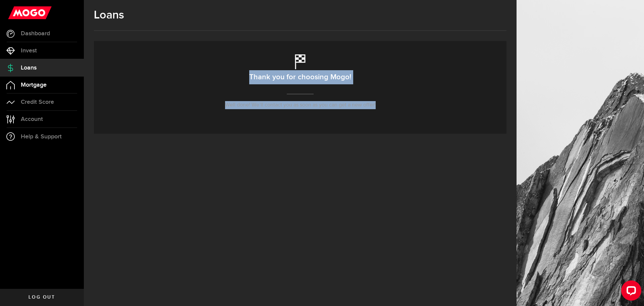  I want to click on p: Well done! We’ll contact you as soon as you can get a new offer!, so click(300, 105).